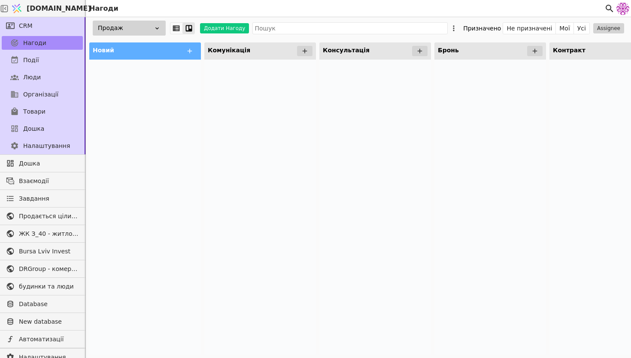 The height and width of the screenshot is (358, 631). What do you see at coordinates (224, 28) in the screenshot?
I see `button: Додати Нагоду` at bounding box center [224, 28].